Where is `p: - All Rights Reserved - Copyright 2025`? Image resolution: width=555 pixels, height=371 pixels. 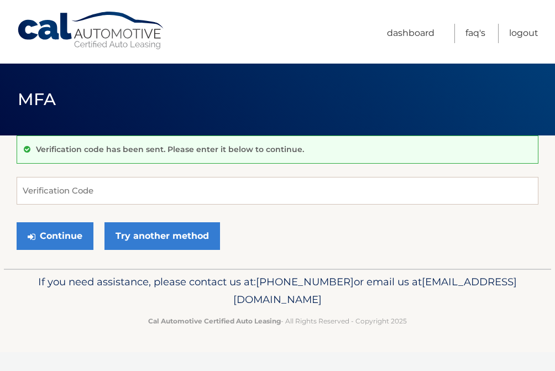
p: - All Rights Reserved - Copyright 2025 is located at coordinates (277, 320).